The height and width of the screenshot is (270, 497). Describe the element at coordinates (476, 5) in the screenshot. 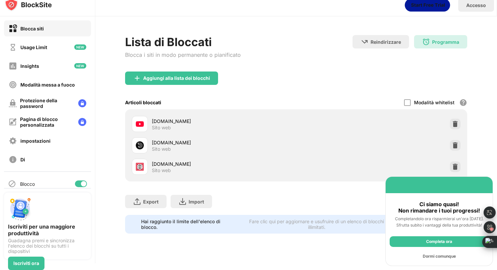

I see `div: Accesso` at that location.